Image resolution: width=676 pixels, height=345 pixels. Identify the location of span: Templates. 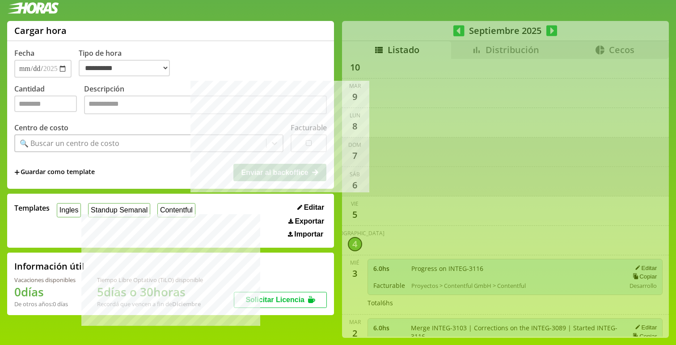
(32, 208).